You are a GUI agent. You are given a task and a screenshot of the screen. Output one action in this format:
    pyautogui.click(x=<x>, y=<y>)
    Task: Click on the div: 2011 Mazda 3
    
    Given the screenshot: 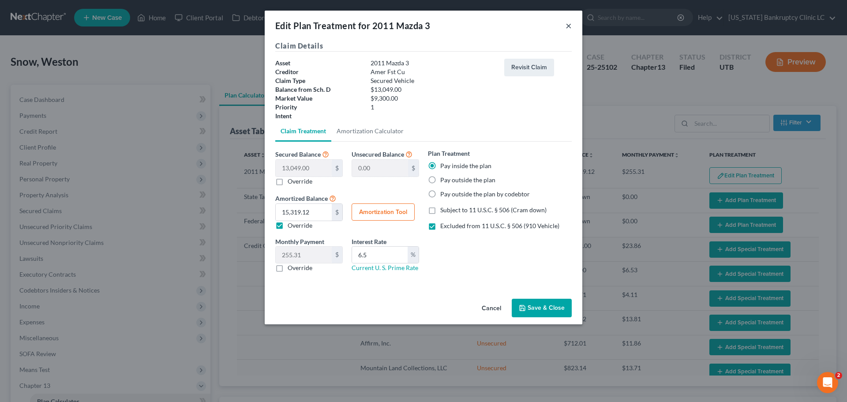 What is the action you would take?
    pyautogui.click(x=433, y=63)
    